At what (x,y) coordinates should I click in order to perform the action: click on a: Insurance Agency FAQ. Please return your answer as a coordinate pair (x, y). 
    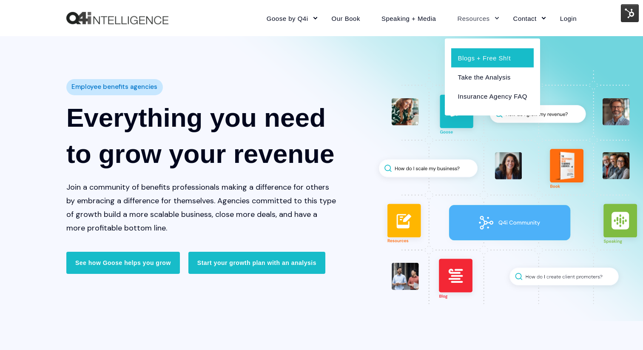
    Looking at the image, I should click on (492, 96).